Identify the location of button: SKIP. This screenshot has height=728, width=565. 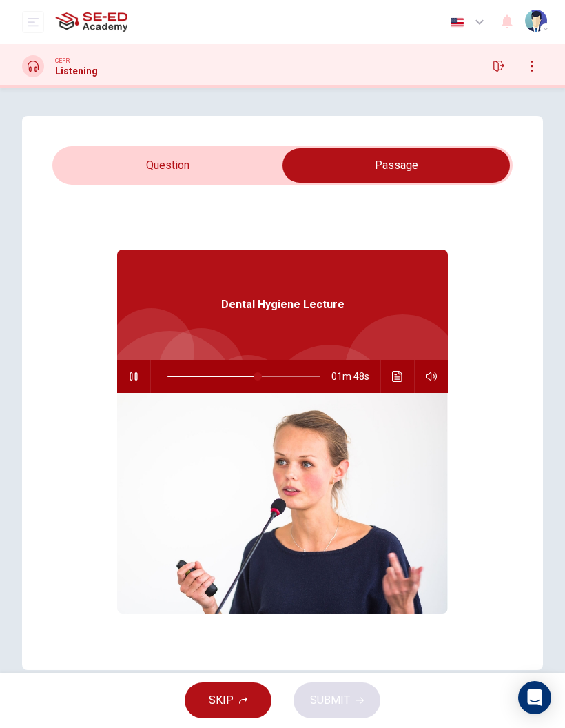
(228, 700).